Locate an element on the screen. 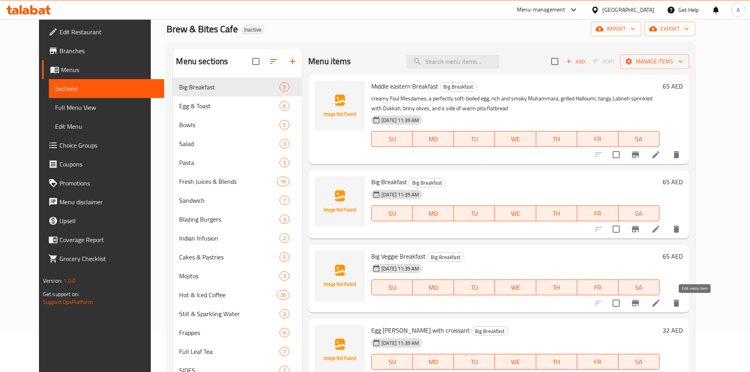 The image size is (750, 372). span: Select section first is located at coordinates (604, 61).